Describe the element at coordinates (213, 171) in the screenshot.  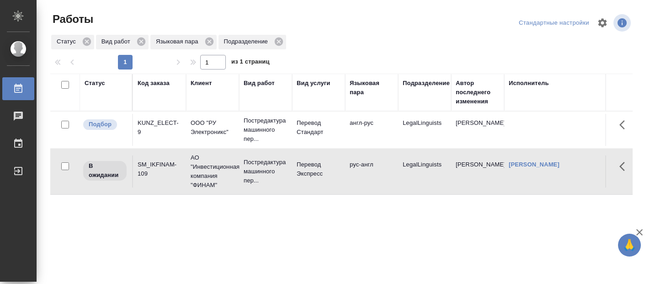
I see `p: АО "Инвестиционная компания "ФИНАМ"` at that location.